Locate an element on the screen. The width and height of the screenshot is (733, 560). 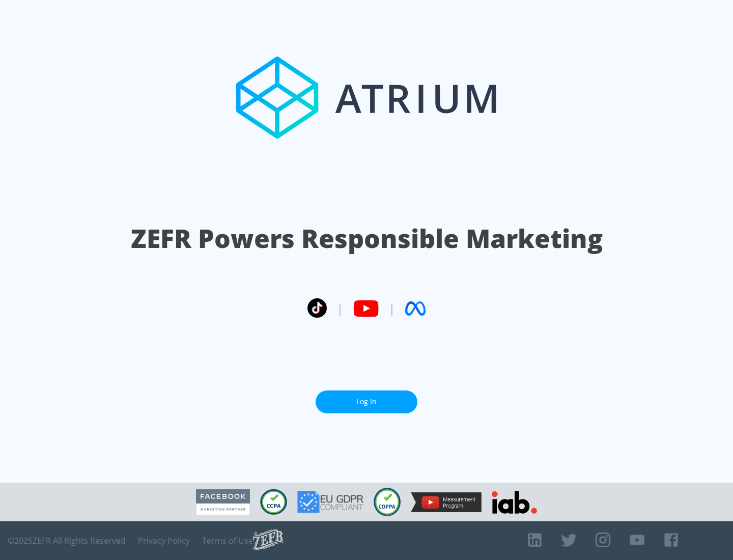
a: Terms of Use is located at coordinates (227, 541).